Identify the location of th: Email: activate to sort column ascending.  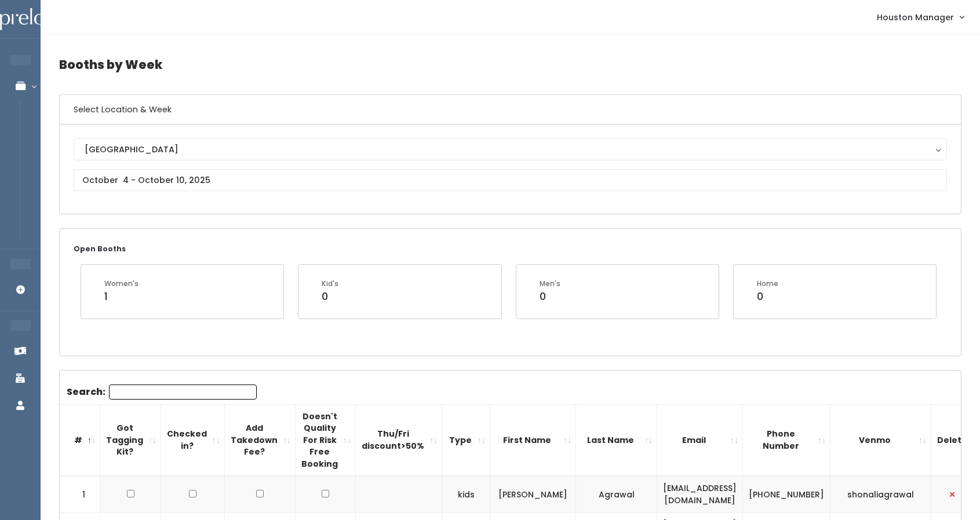
(700, 440).